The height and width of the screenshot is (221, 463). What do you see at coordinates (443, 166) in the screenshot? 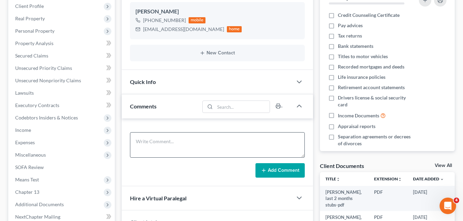
I see `a: View All` at bounding box center [443, 166].